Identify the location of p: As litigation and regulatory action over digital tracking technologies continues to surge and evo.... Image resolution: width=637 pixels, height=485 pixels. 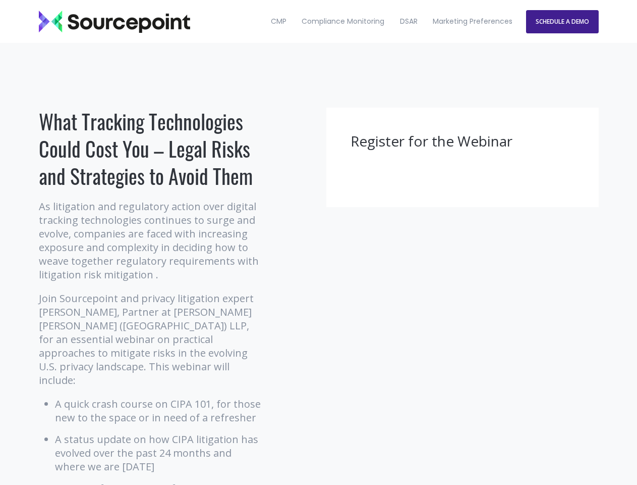
(151, 240).